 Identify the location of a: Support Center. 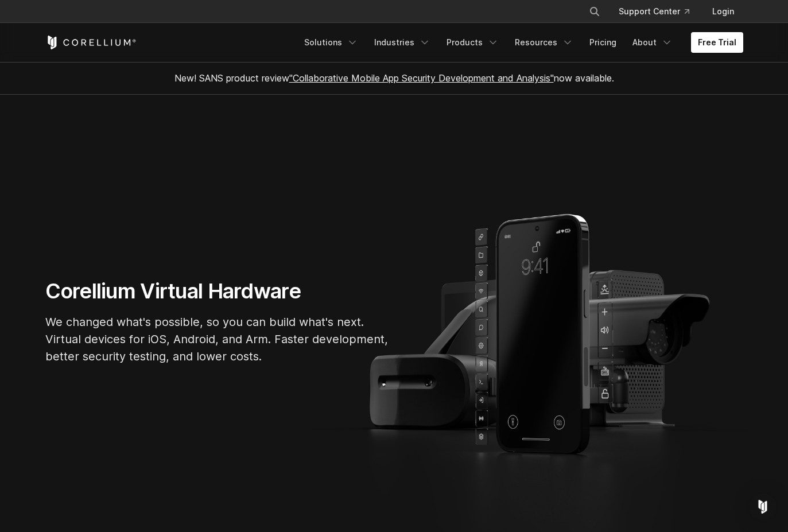
(654, 12).